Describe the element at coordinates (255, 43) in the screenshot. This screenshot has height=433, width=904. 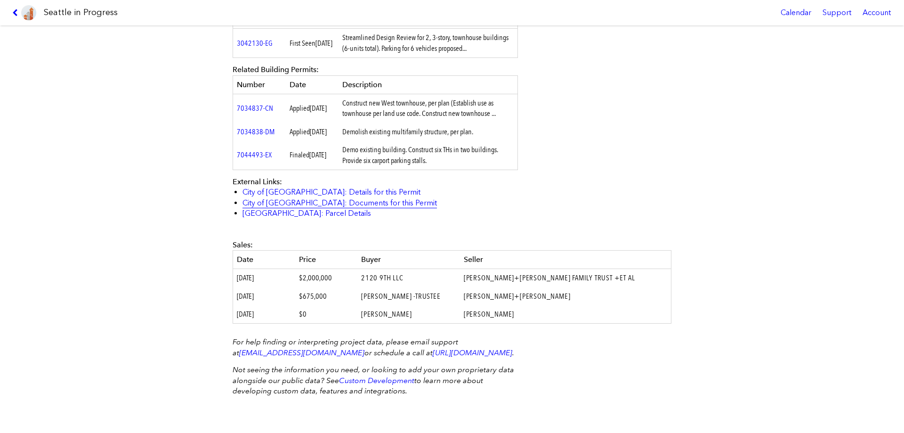
I see `a: 3042130-EG` at that location.